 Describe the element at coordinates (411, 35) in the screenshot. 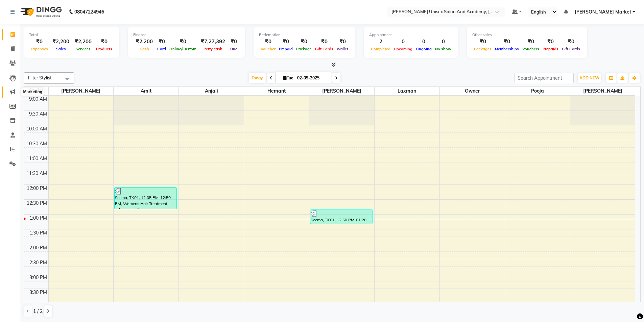

I see `div: Appointment` at that location.